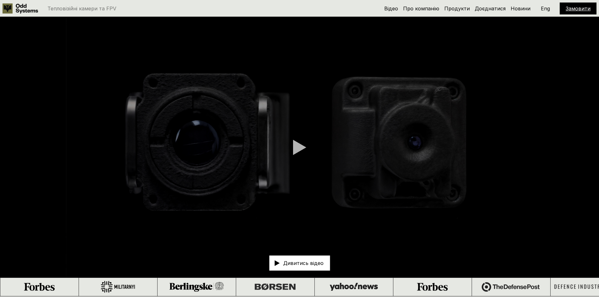 The height and width of the screenshot is (297, 599). I want to click on p: Тепловізійні камери та FPV, so click(82, 8).